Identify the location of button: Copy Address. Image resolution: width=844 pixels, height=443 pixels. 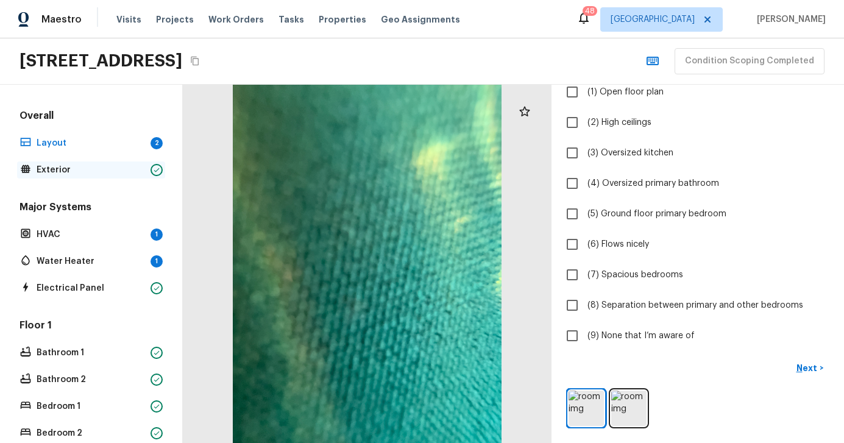
(195, 61).